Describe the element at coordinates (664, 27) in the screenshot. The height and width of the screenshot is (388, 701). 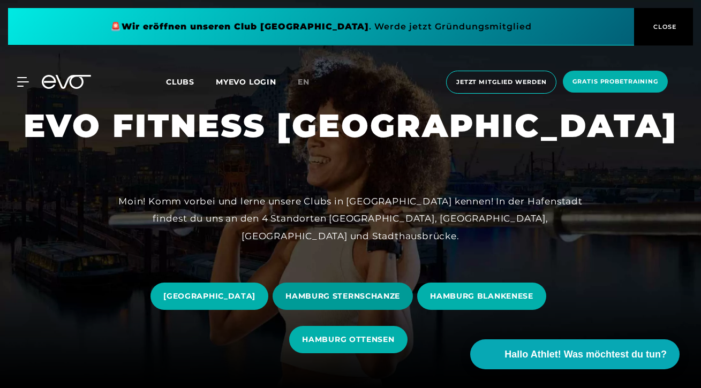
I see `span: CLOSE` at that location.